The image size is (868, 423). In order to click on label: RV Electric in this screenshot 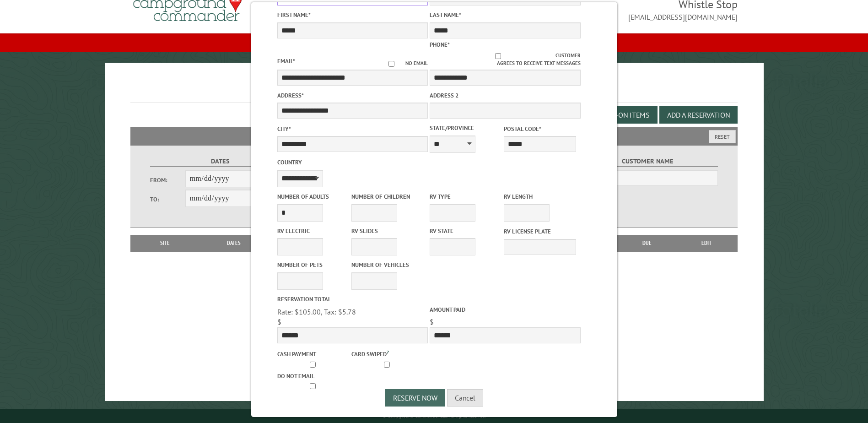, I will do `click(313, 231)`.